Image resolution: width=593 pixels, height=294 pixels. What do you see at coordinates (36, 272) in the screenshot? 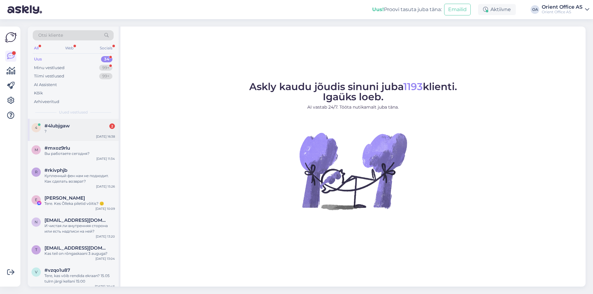
I see `span: v` at bounding box center [36, 272].